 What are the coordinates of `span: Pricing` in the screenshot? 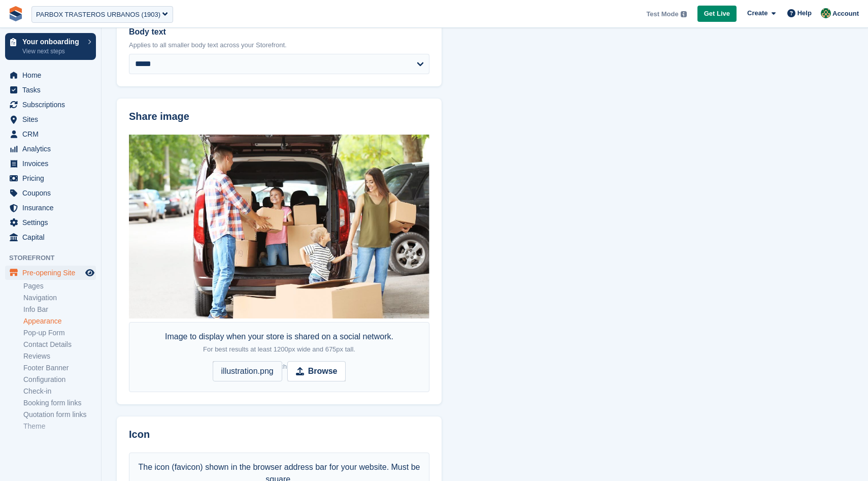 It's located at (53, 178).